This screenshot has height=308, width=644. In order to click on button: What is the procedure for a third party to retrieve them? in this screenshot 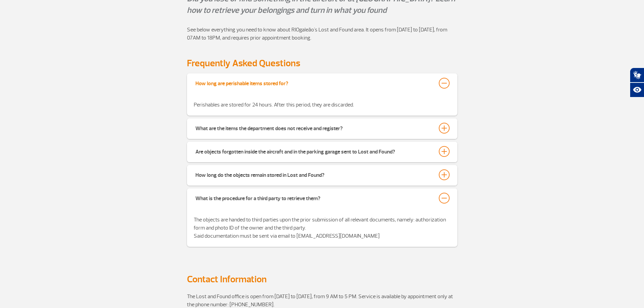, I will do `click(322, 198)`.